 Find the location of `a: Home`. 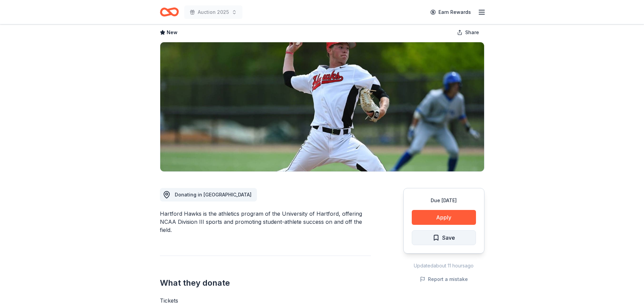

a: Home is located at coordinates (169, 12).